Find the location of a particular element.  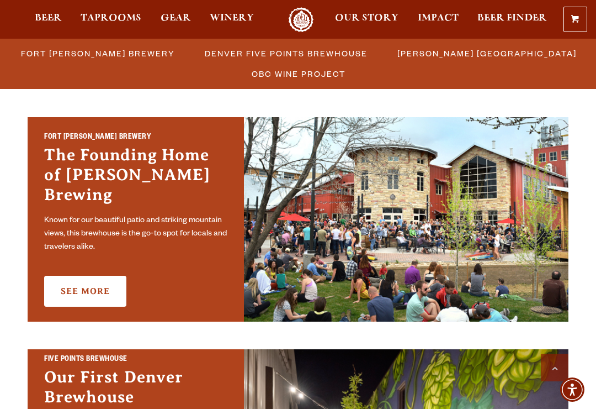

img: Fort Collins Brewery & Taproom' is located at coordinates (406, 219).